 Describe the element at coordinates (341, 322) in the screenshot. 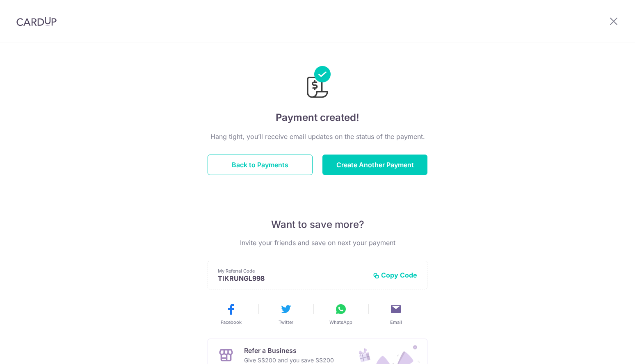

I see `span: WhatsApp` at that location.